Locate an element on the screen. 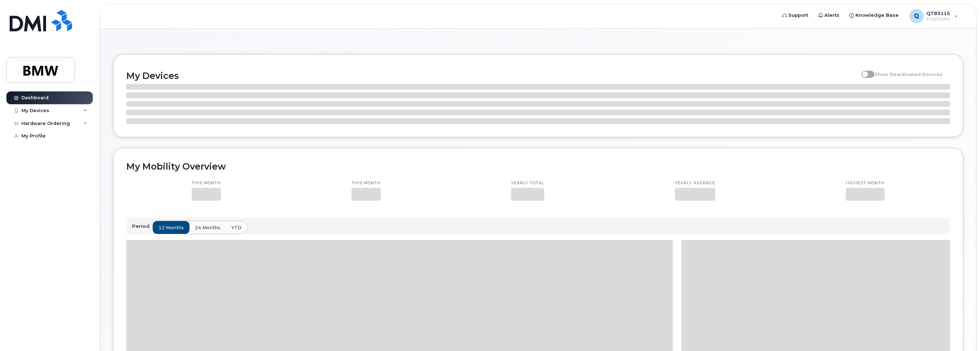  span: Show Deactivated Devices is located at coordinates (907, 74).